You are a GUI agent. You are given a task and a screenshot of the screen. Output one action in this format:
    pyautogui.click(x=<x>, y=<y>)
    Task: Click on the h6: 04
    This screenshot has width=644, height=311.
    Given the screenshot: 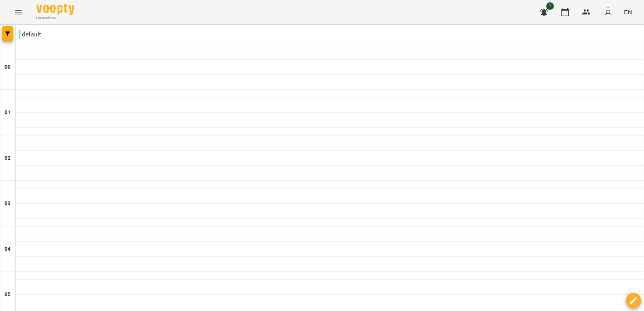 What is the action you would take?
    pyautogui.click(x=8, y=249)
    